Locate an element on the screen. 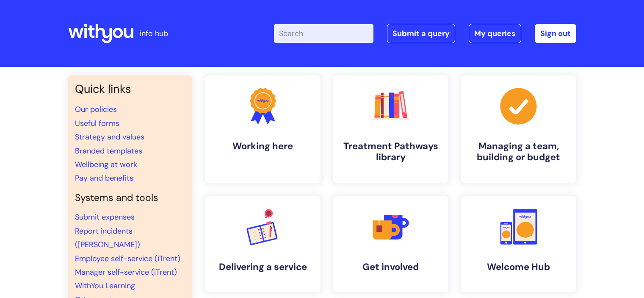 This screenshot has width=644, height=298. a: Employee self-service (iTrent) is located at coordinates (127, 259).